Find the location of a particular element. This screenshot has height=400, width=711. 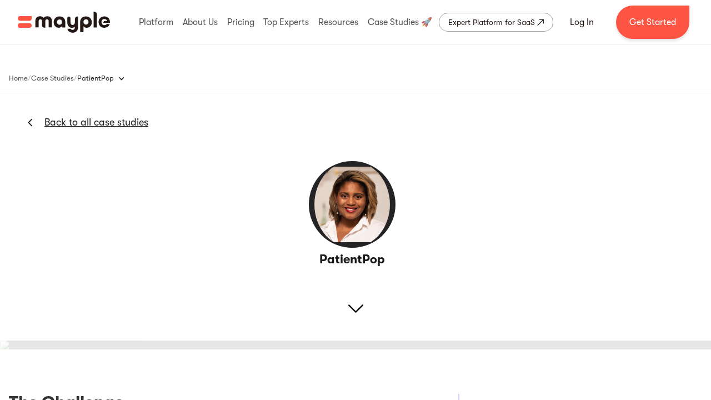

div: PatientPop is located at coordinates (96, 78).